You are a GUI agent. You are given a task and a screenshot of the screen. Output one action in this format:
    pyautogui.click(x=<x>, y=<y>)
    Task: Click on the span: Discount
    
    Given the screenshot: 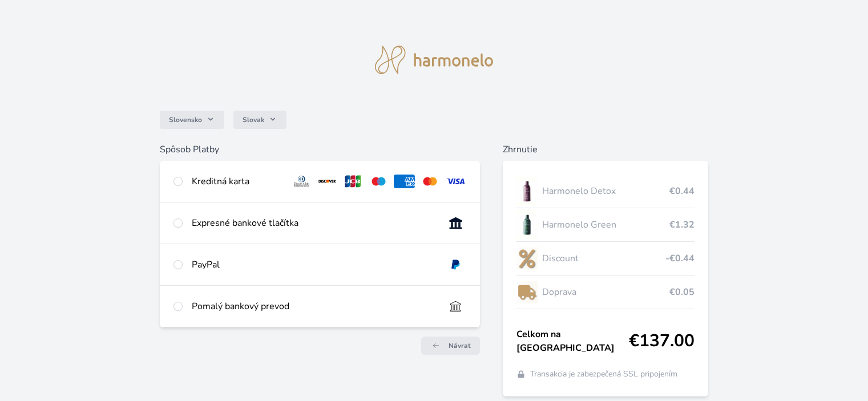 What is the action you would take?
    pyautogui.click(x=603, y=259)
    